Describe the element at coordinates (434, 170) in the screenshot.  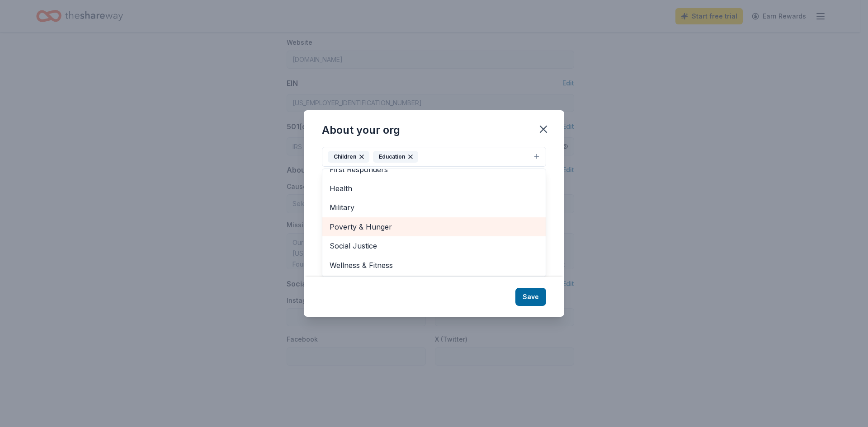
I see `span: First Responders` at that location.